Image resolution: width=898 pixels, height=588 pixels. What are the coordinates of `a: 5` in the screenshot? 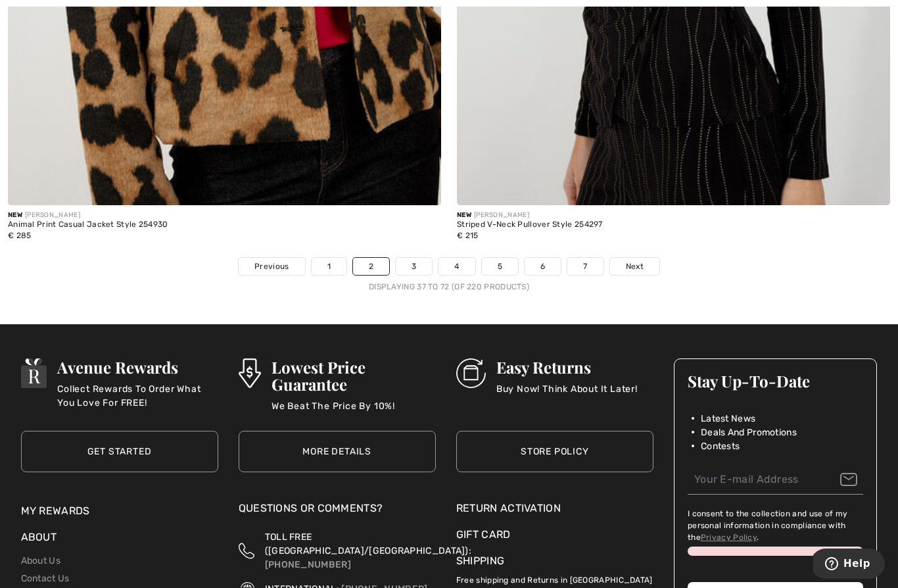 It's located at (500, 267).